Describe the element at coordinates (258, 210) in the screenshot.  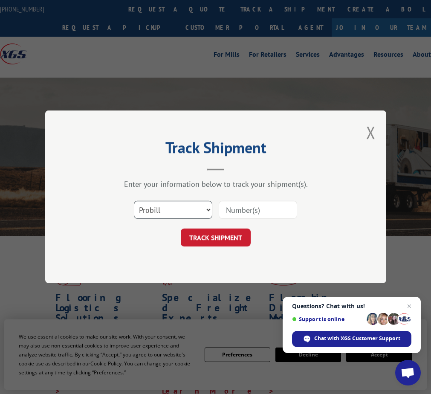
I see `input: Number(s)` at that location.